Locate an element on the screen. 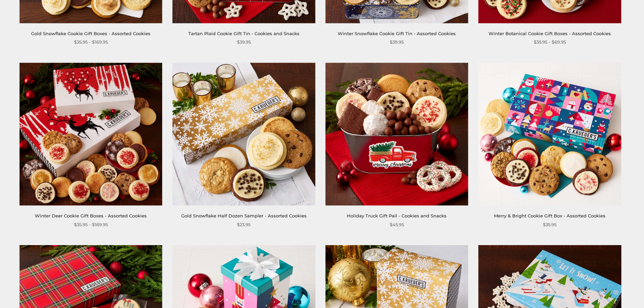 The width and height of the screenshot is (644, 308). span: $35.95 - $69.95 is located at coordinates (550, 42).